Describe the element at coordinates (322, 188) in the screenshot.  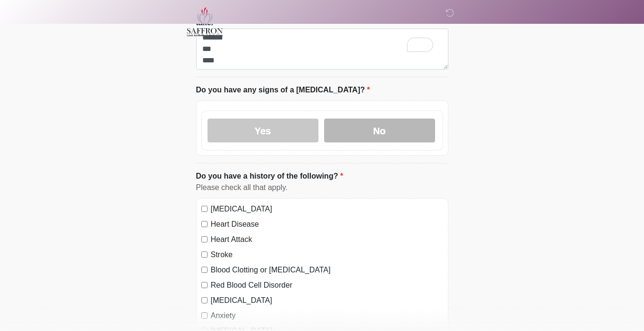
I see `div: Please check all that apply.` at that location.